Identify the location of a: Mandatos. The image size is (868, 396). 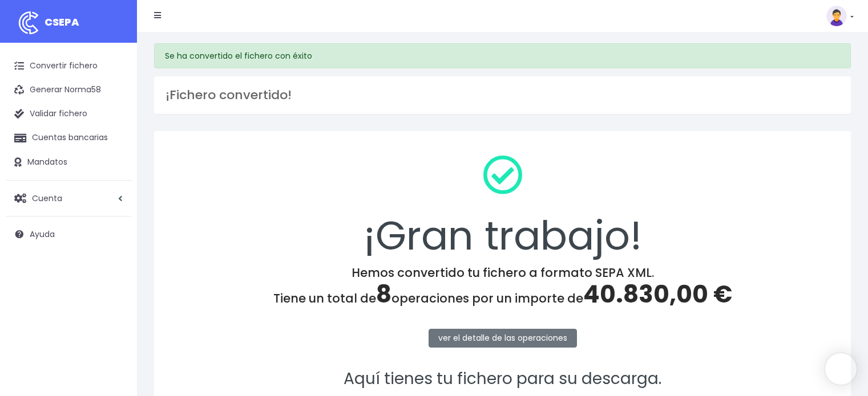
(68, 163).